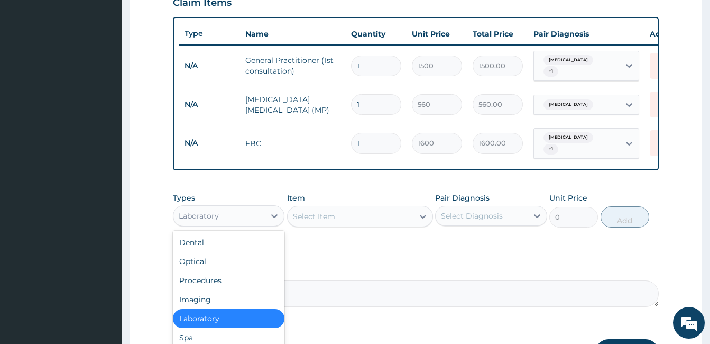  What do you see at coordinates (228, 280) in the screenshot?
I see `div: Procedures` at bounding box center [228, 280].